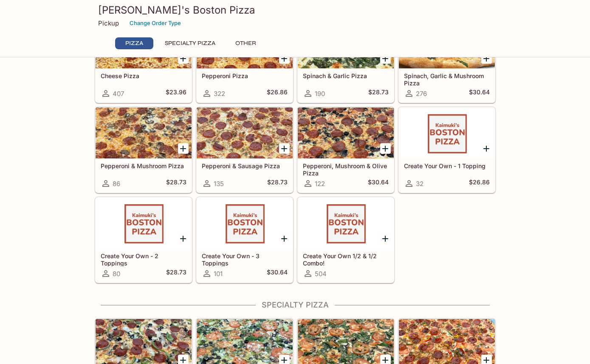 This screenshot has height=364, width=590. Describe the element at coordinates (119, 93) in the screenshot. I see `span: 407` at that location.